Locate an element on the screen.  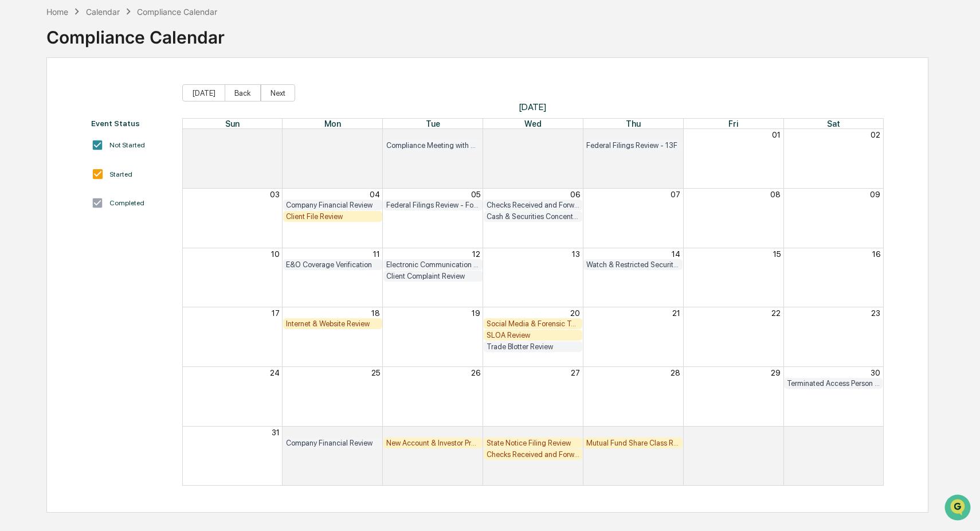
div: E&O Coverage Verification is located at coordinates (332, 265).